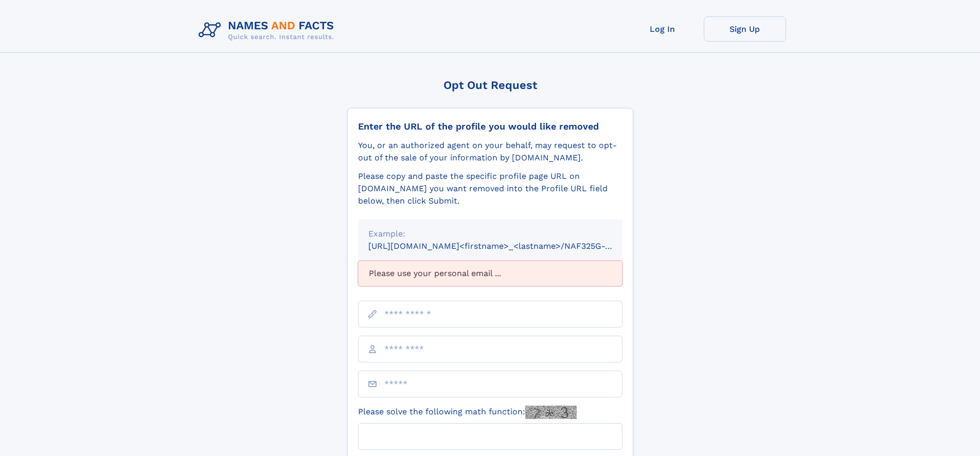 This screenshot has width=980, height=456. What do you see at coordinates (745, 29) in the screenshot?
I see `a: Sign Up` at bounding box center [745, 29].